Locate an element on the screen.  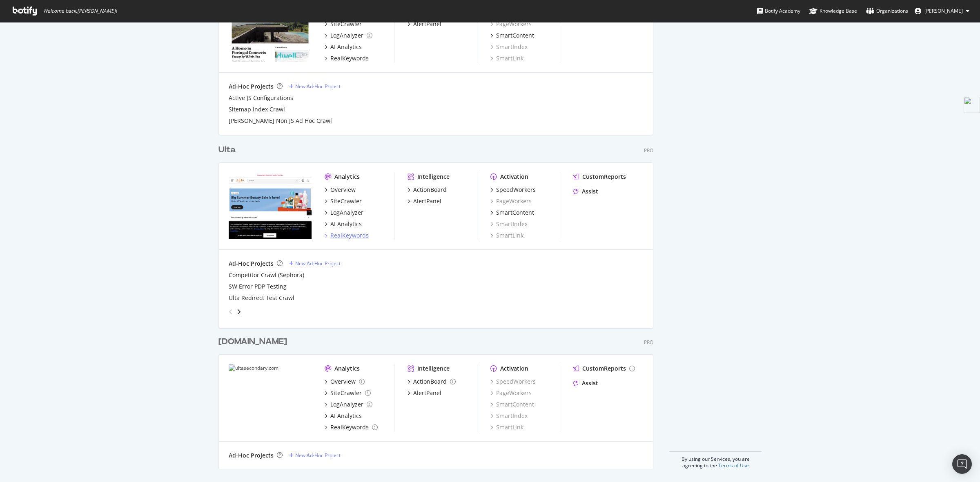
div: Open Intercom Messenger is located at coordinates (962, 464).